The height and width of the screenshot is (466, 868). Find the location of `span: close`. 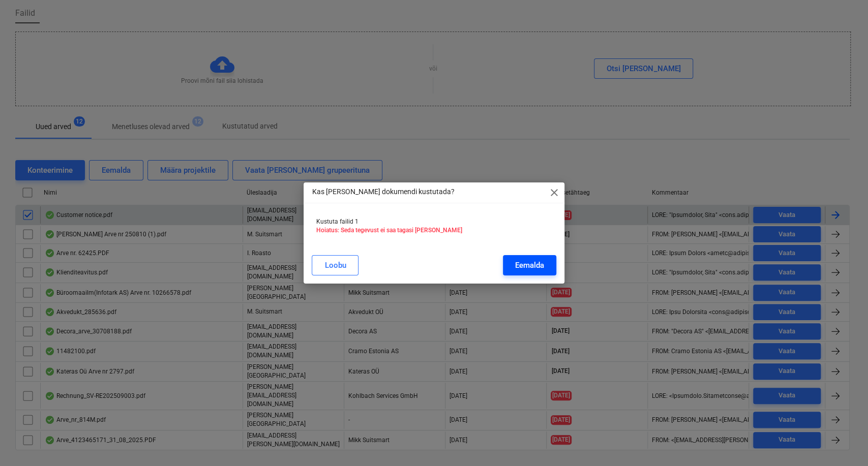

span: close is located at coordinates (554, 192).